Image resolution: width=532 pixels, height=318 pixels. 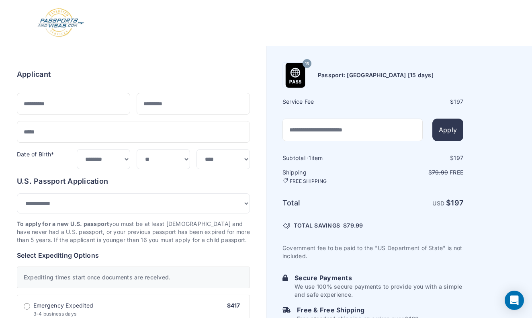 What do you see at coordinates (439, 203) in the screenshot?
I see `span: USD` at bounding box center [439, 203].